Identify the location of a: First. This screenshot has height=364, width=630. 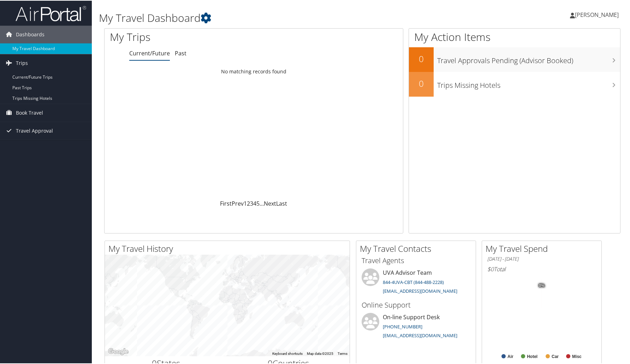
(225, 203).